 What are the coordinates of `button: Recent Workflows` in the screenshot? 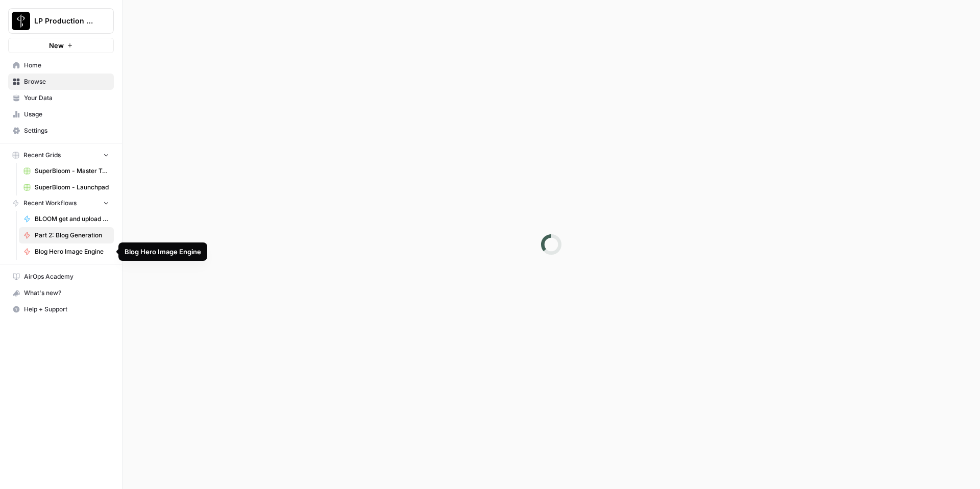 It's located at (61, 203).